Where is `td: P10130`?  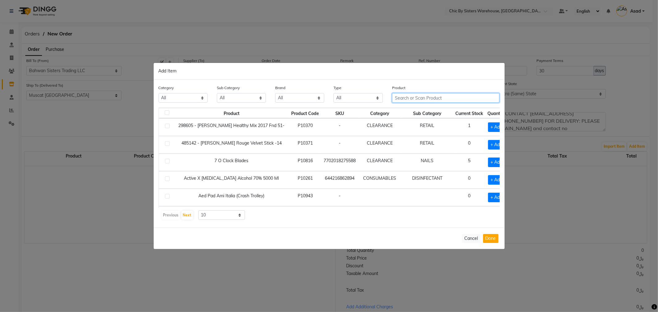 td: P10130 is located at coordinates (306, 215).